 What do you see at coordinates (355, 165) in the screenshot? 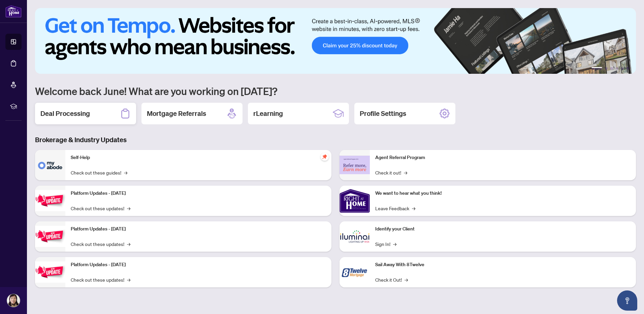
I see `img: Agent Referral Program` at bounding box center [355, 165].